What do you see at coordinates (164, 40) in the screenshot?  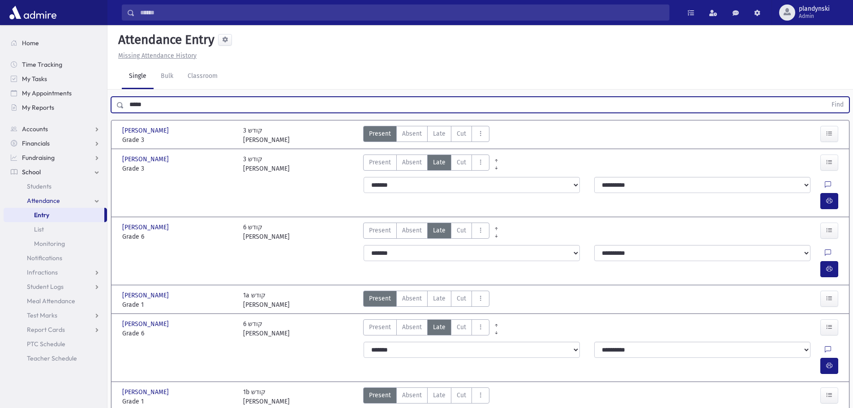 I see `h5: Attendance Entry` at bounding box center [164, 40].